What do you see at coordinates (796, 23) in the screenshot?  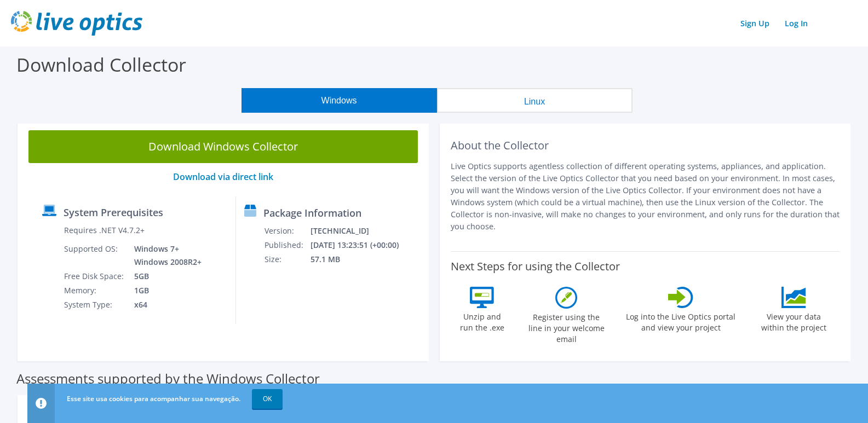 I see `a: Log In` at bounding box center [796, 23].